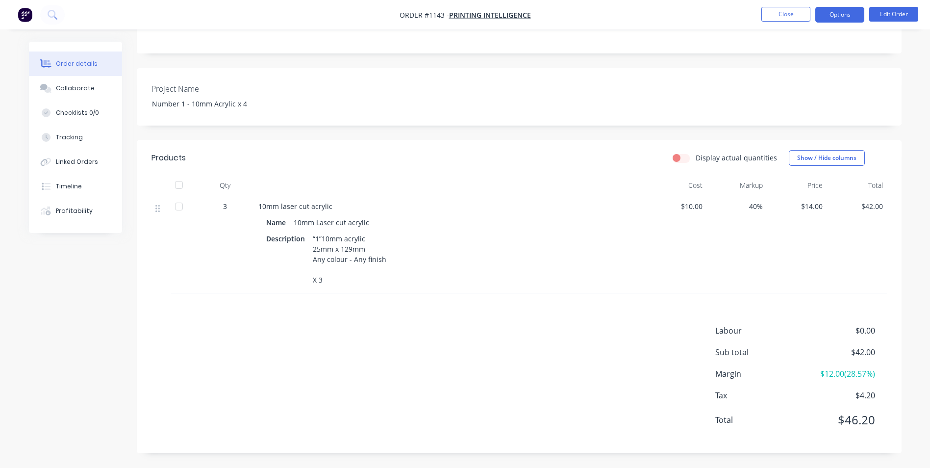 The width and height of the screenshot is (930, 468). Describe the element at coordinates (759, 330) in the screenshot. I see `span: Labour` at that location.